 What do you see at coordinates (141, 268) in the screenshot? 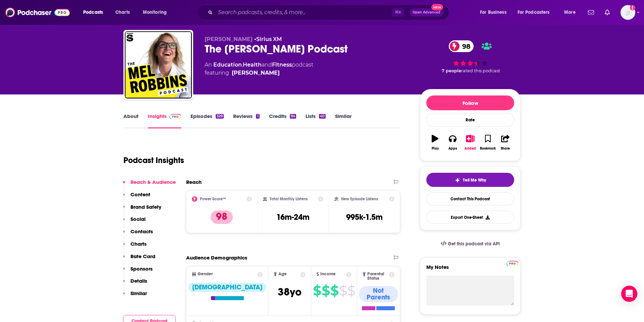
I see `p: Sponsors` at bounding box center [141, 268].